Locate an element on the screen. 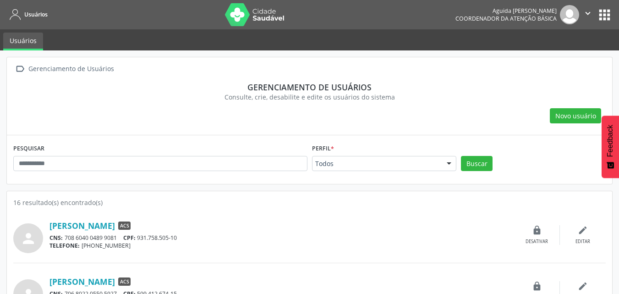 Image resolution: width=619 pixels, height=294 pixels. span: Feedback is located at coordinates (610, 141).